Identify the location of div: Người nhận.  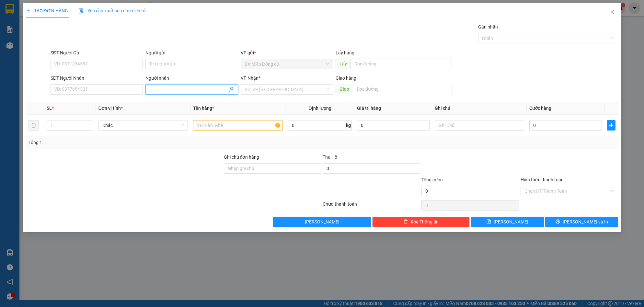
(191, 78).